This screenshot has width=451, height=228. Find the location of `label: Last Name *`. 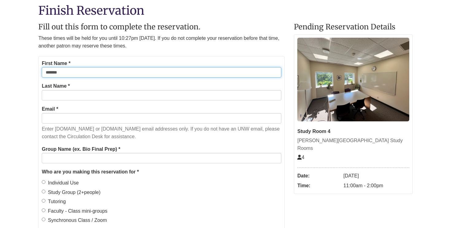

label: Last Name * is located at coordinates (56, 86).